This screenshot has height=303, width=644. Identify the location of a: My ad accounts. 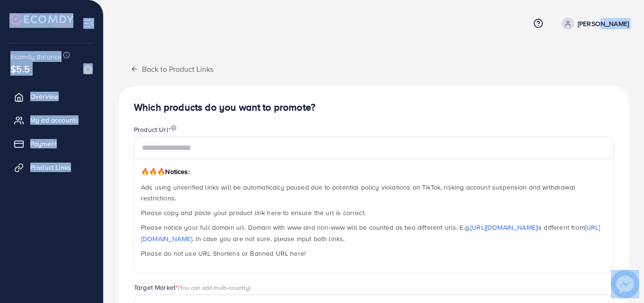
(52, 120).